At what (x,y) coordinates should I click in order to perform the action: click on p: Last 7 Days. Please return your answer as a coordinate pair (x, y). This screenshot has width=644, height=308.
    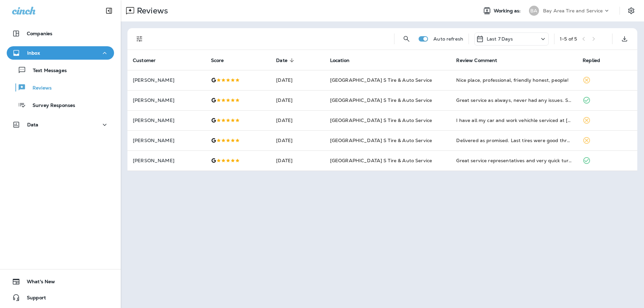
    Looking at the image, I should click on (500, 39).